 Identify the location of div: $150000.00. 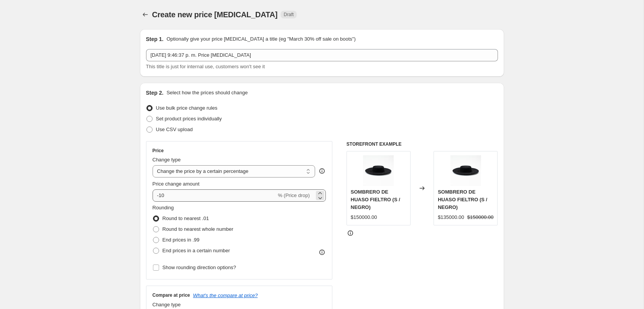
(364, 217).